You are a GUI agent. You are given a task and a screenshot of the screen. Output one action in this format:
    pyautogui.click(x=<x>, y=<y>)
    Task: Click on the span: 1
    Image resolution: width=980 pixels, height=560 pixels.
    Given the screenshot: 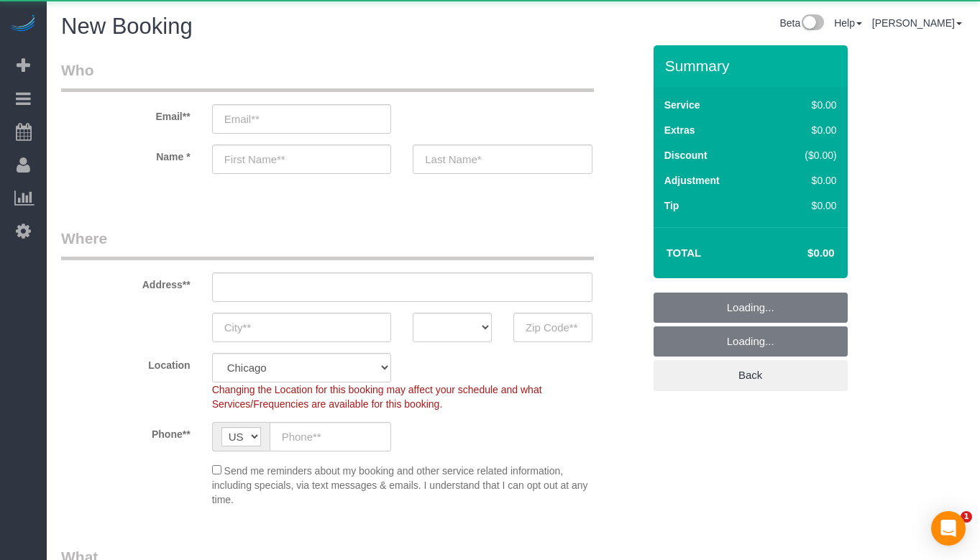 What is the action you would take?
    pyautogui.click(x=967, y=517)
    